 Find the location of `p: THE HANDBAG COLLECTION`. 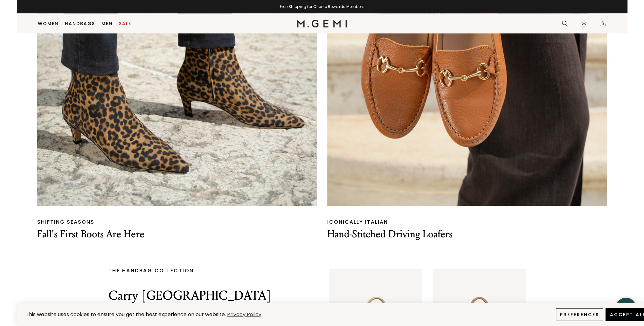

p: THE HANDBAG COLLECTION is located at coordinates (204, 271).